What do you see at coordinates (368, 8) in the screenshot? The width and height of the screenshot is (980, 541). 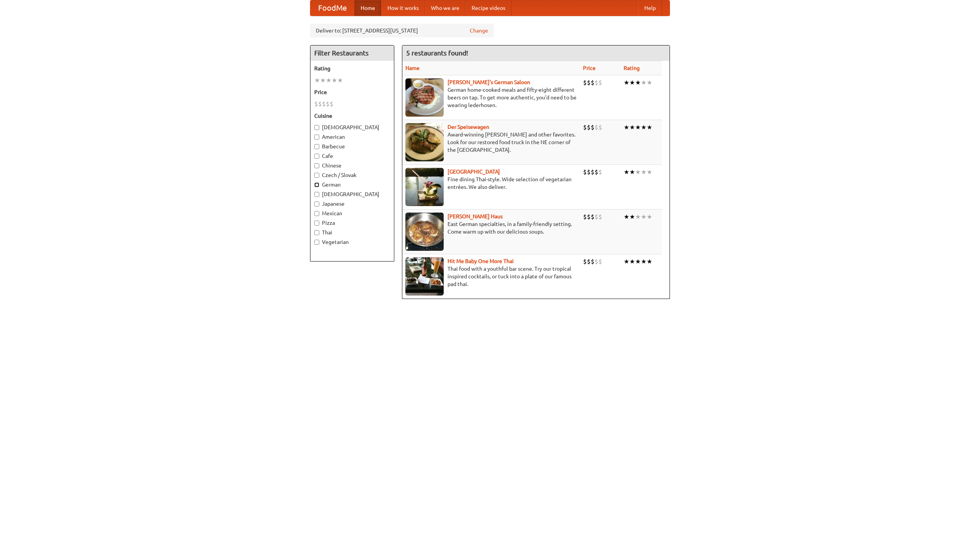 I see `a: Home` at bounding box center [368, 8].